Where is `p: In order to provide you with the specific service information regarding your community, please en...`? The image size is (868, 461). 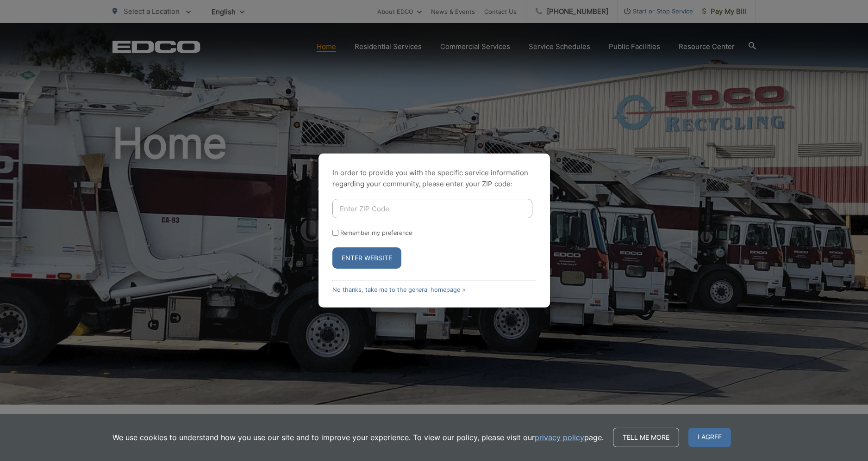 p: In order to provide you with the specific service information regarding your community, please en... is located at coordinates (434, 179).